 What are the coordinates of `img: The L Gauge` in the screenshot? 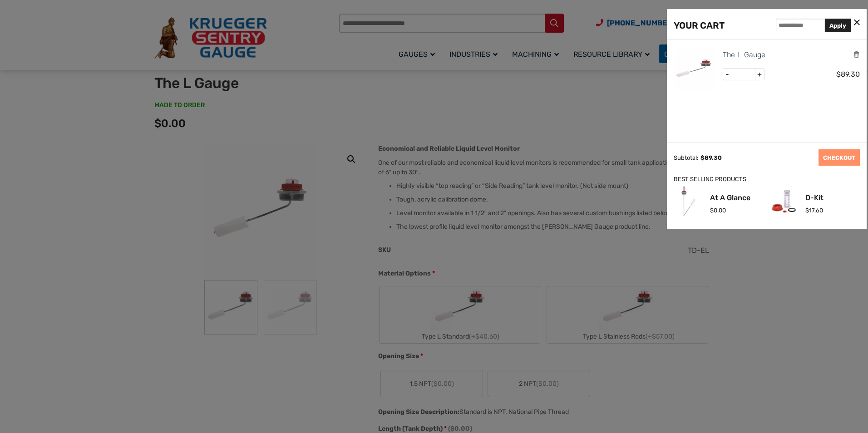 It's located at (694, 69).